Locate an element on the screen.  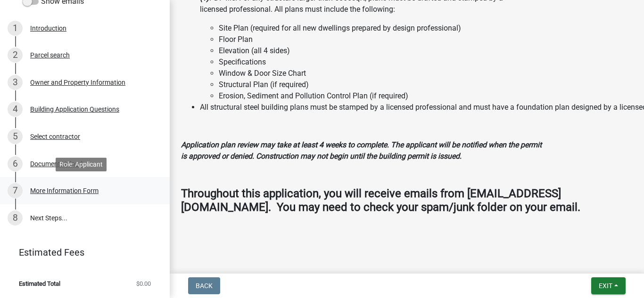
div: Role: Applicant is located at coordinates (81, 164).